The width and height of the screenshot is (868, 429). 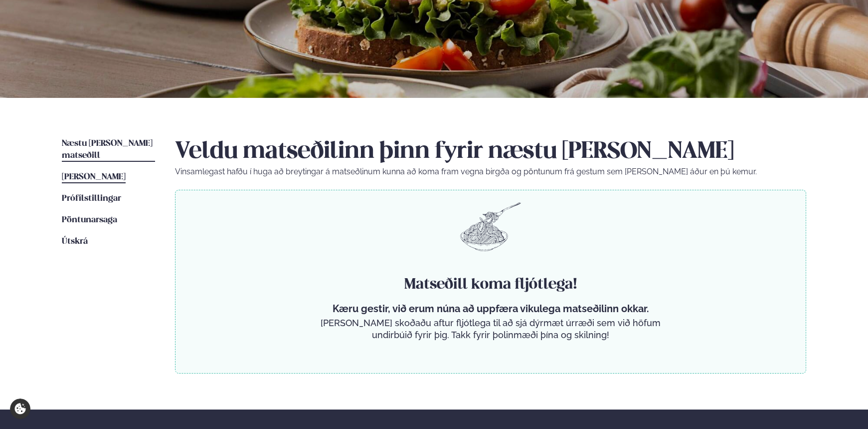 What do you see at coordinates (490, 284) in the screenshot?
I see `h4: Matseðill koma fljótlega!` at bounding box center [490, 284].